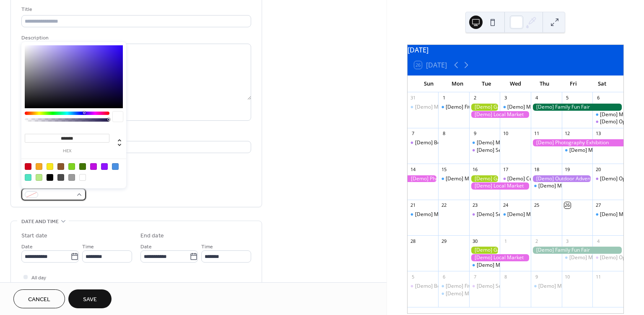 Image resolution: width=644 pixels, height=315 pixels. What do you see at coordinates (61, 177) in the screenshot?
I see `div: #4A4A4A` at bounding box center [61, 177].